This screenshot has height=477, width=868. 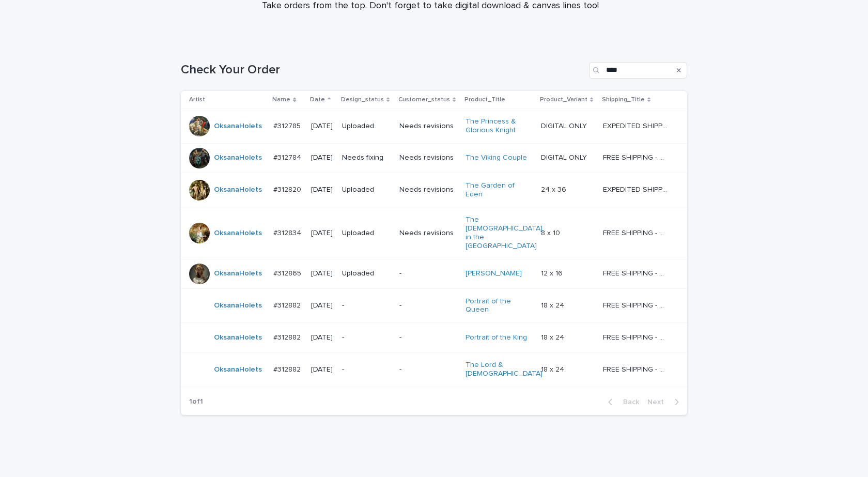 I want to click on h1: Check Your Order, so click(x=383, y=70).